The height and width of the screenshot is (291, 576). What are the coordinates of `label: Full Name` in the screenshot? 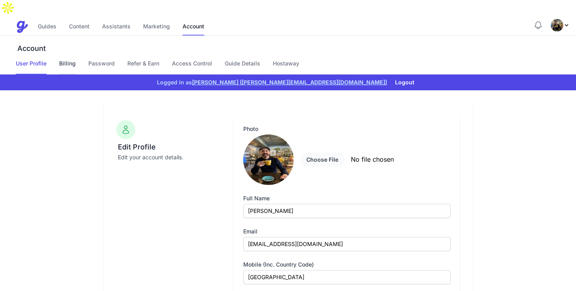 It's located at (347, 198).